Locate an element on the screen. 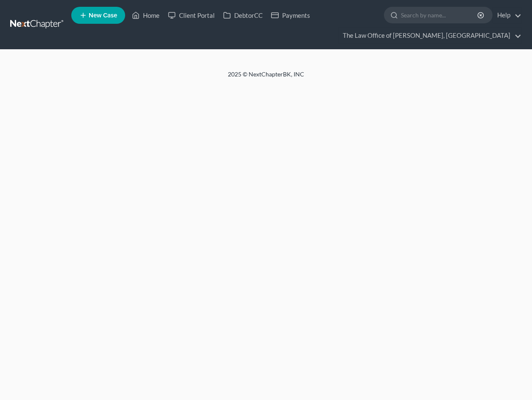  div: 2025 © NextChapterBK, INC is located at coordinates (266, 78).